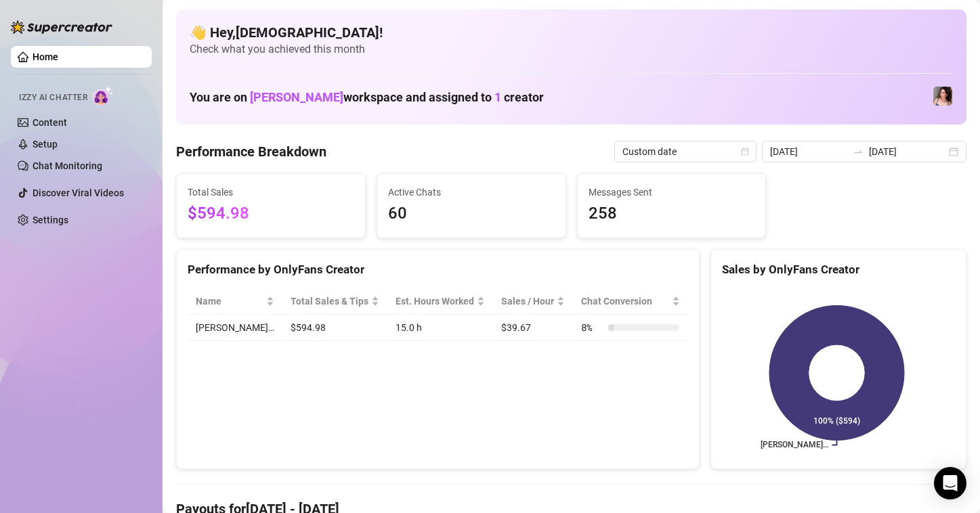  Describe the element at coordinates (335, 327) in the screenshot. I see `td: $594.98` at that location.